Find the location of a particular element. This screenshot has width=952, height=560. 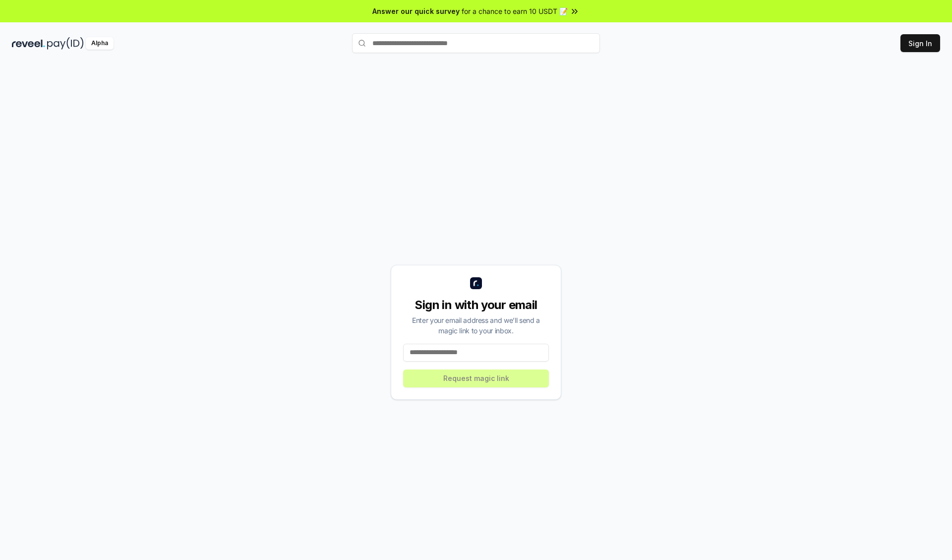

div: Alpha is located at coordinates (100, 43).